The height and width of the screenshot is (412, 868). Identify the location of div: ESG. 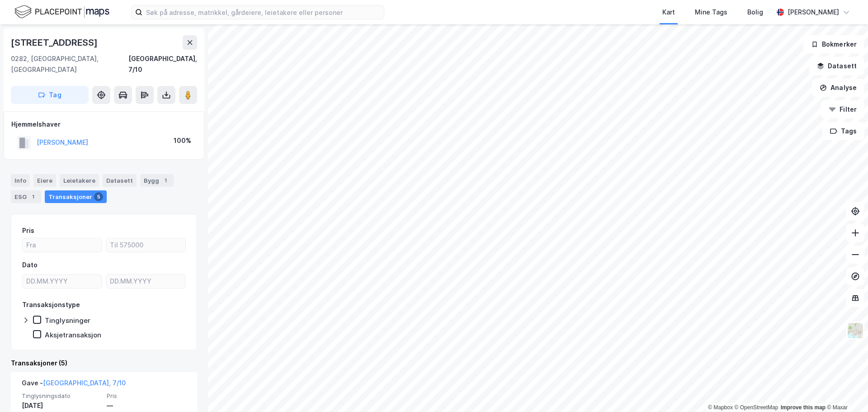
(26, 197).